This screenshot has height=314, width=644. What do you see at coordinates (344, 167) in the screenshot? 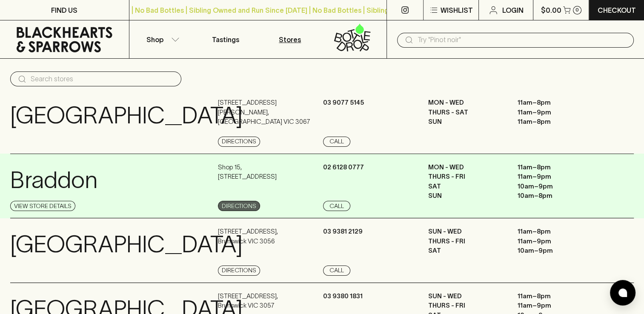
I see `p: 02 6128 0777` at bounding box center [344, 167].